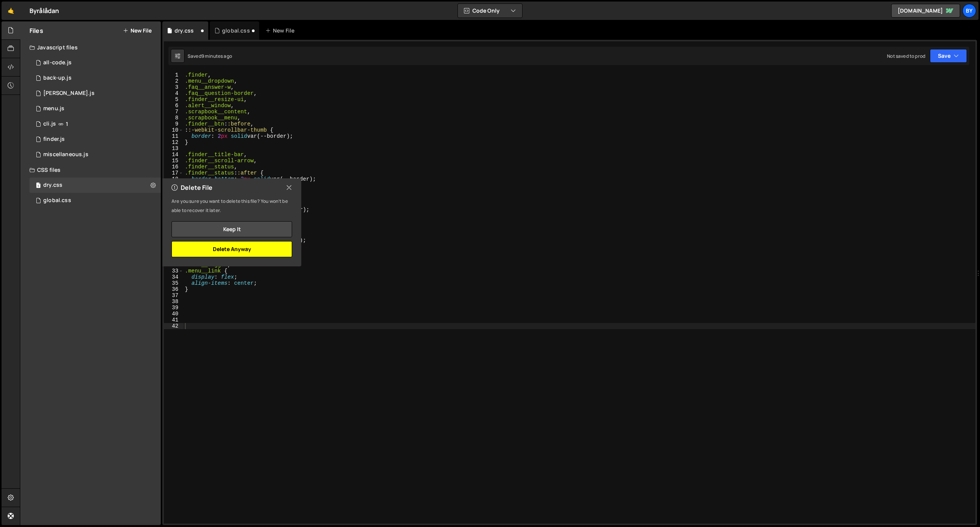  I want to click on div: 10338/45267.js, so click(95, 78).